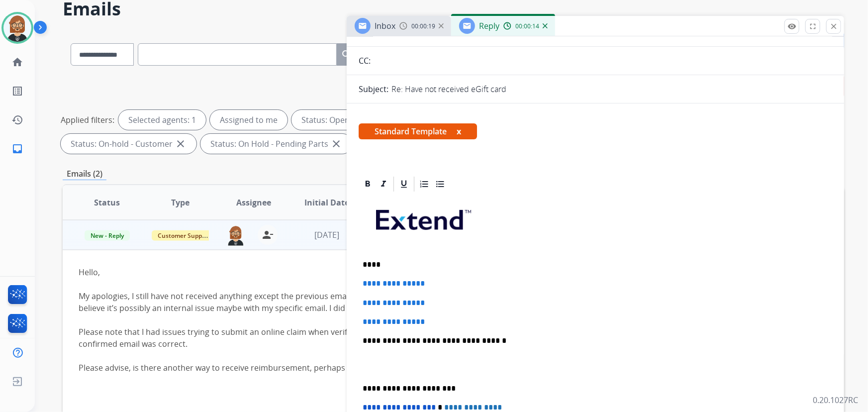 The width and height of the screenshot is (868, 412). What do you see at coordinates (365, 61) in the screenshot?
I see `p: CC:` at bounding box center [365, 61].